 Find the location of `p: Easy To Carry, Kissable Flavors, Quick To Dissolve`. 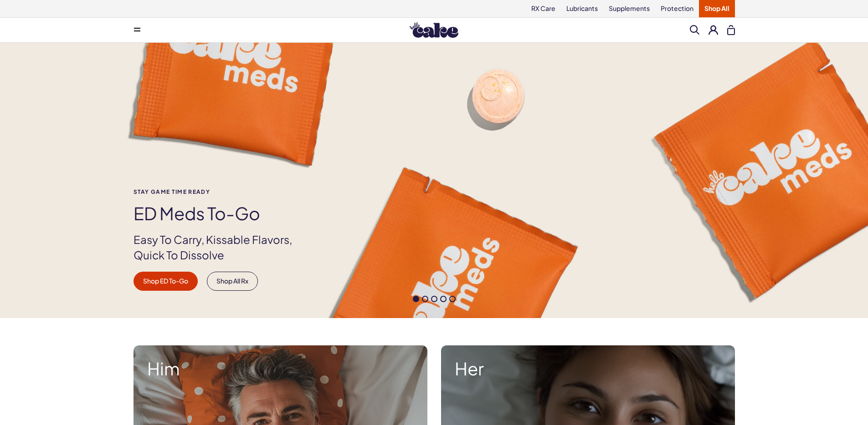

p: Easy To Carry, Kissable Flavors, Quick To Dissolve is located at coordinates (220, 247).